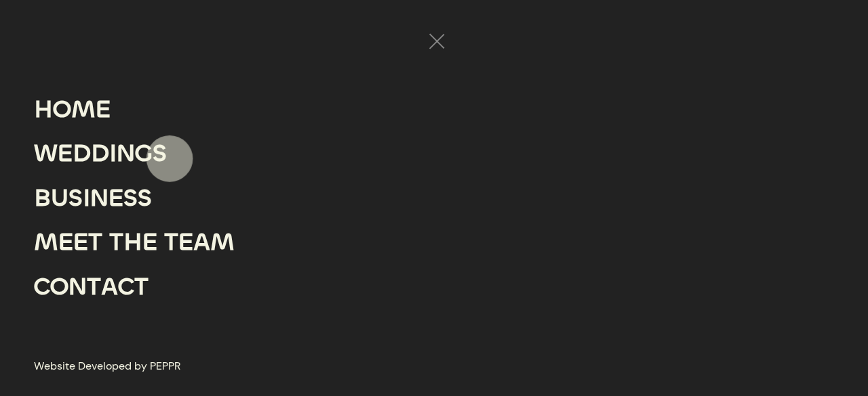  Describe the element at coordinates (101, 153) in the screenshot. I see `a: WEDDINGS` at that location.